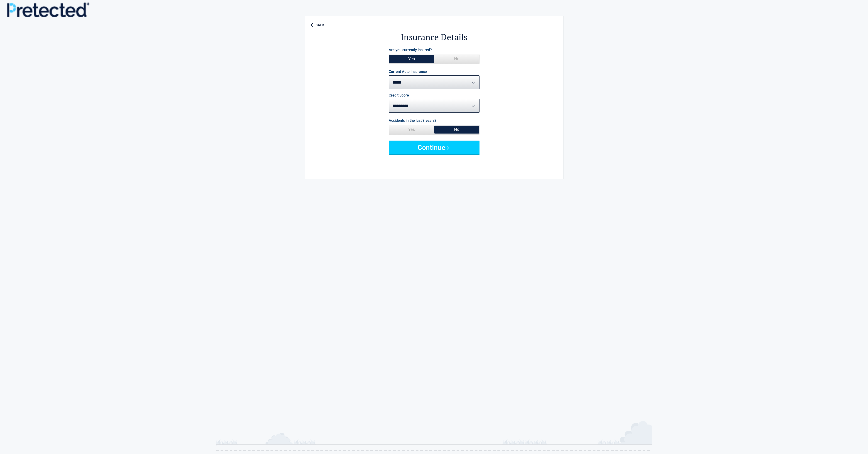  Describe the element at coordinates (317, 23) in the screenshot. I see `a: BACK` at that location.